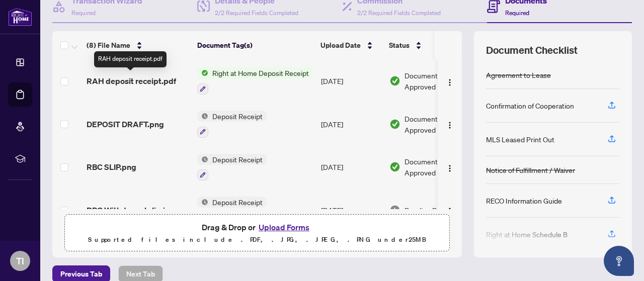 The width and height of the screenshot is (644, 281). Describe the element at coordinates (255, 81) in the screenshot. I see `button: Status IconRight at Home Deposit Receipt` at that location.